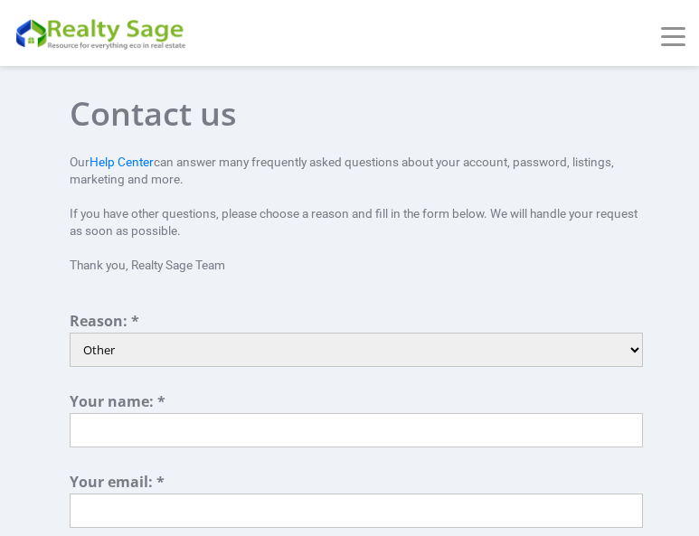  What do you see at coordinates (356, 403) in the screenshot?
I see `div: Your name: *` at bounding box center [356, 403].